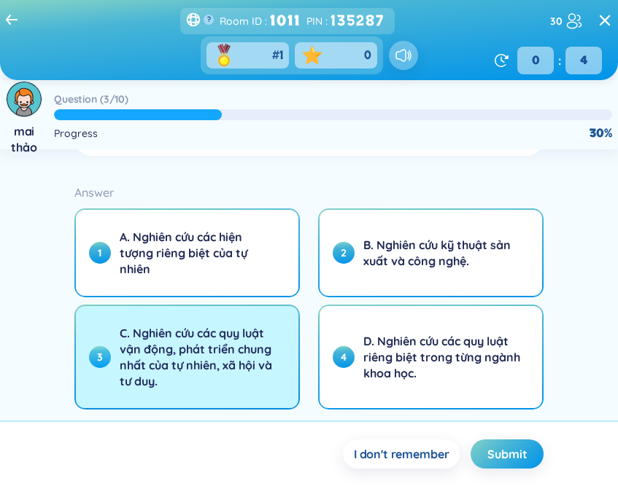 This screenshot has width=618, height=486. Describe the element at coordinates (430, 253) in the screenshot. I see `button: 2B. Nghiên cứu kỹ thuật sản xuất và công nghệ.` at that location.